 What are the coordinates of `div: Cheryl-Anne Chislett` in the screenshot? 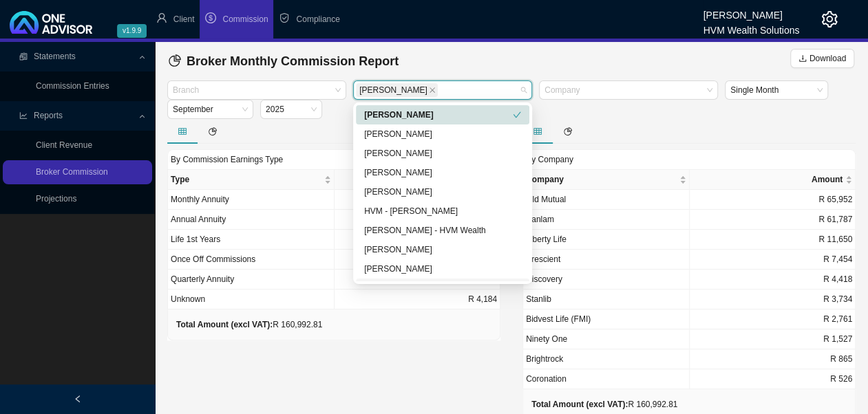 It's located at (442, 134).